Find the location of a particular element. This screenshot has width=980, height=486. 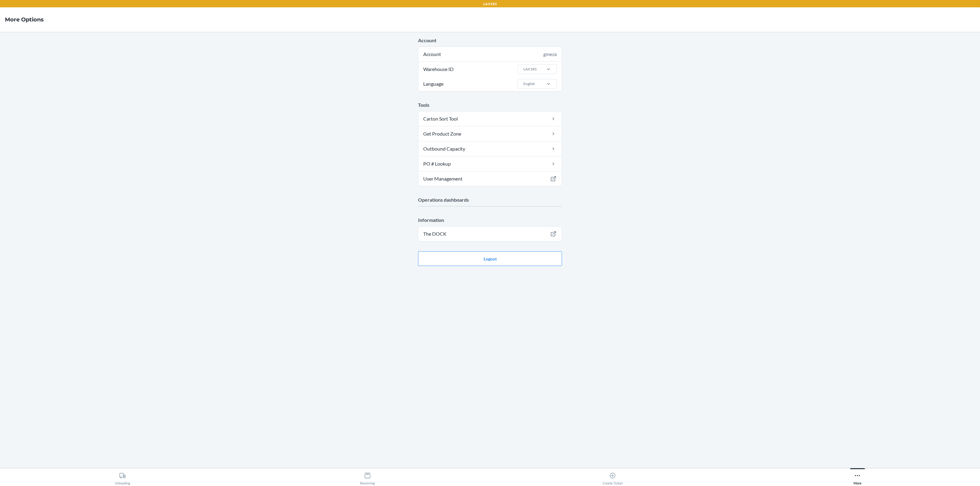

div: English is located at coordinates (529, 84).